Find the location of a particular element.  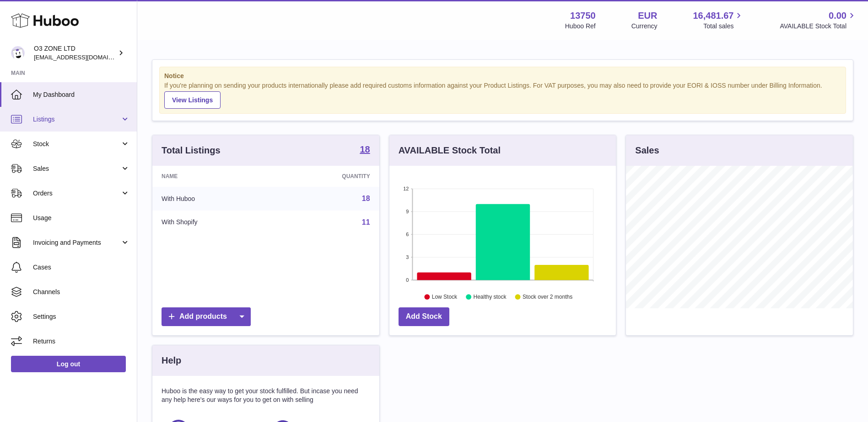

text: 12 is located at coordinates (406, 189).